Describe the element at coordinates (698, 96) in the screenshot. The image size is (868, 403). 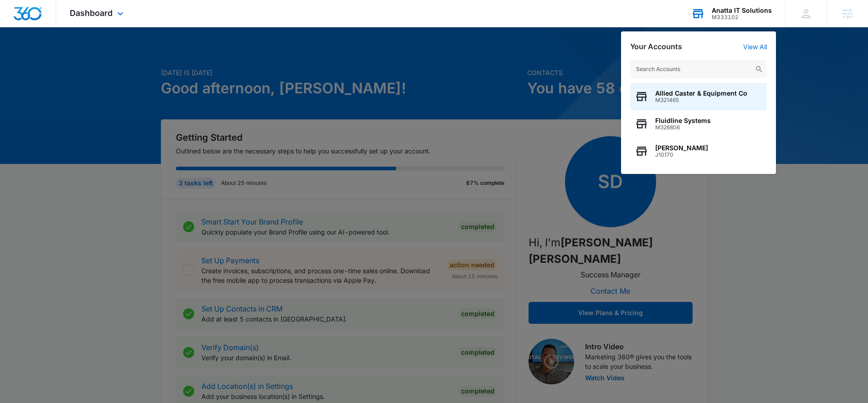
I see `button: Allied Caster & Equipment CoM321465` at that location.